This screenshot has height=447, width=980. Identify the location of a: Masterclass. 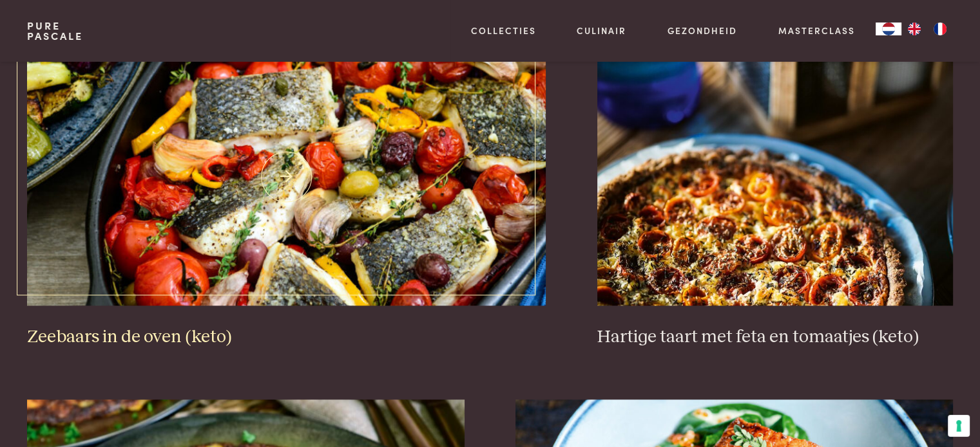
(816, 31).